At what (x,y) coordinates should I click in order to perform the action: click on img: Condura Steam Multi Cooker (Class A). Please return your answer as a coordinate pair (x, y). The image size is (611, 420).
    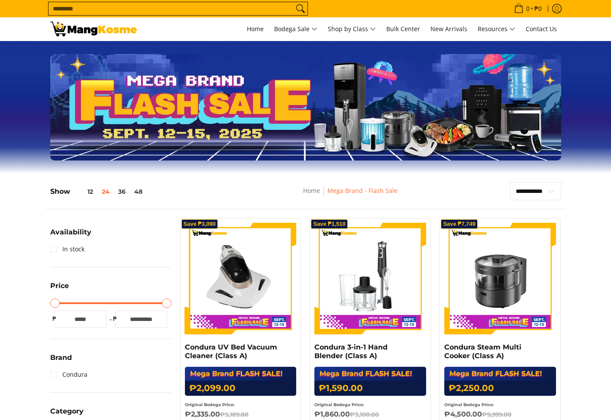
    Looking at the image, I should click on (500, 279).